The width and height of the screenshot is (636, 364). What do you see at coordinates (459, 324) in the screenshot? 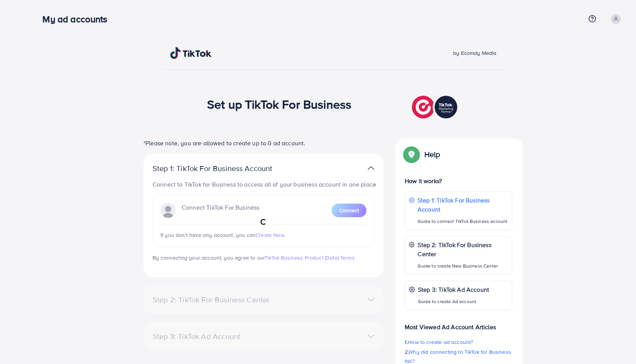
I see `p: Most Viewed Ad Account Articles` at bounding box center [459, 324].